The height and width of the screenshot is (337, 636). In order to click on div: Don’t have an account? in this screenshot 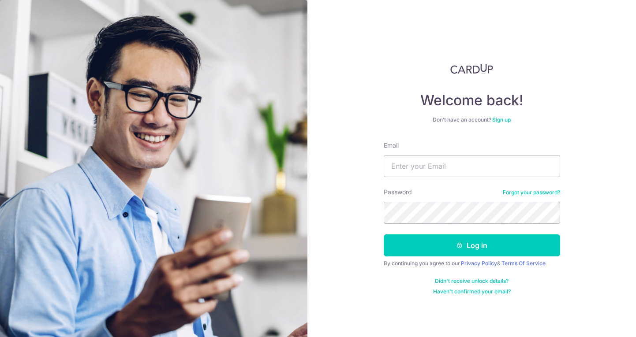, I will do `click(472, 120)`.